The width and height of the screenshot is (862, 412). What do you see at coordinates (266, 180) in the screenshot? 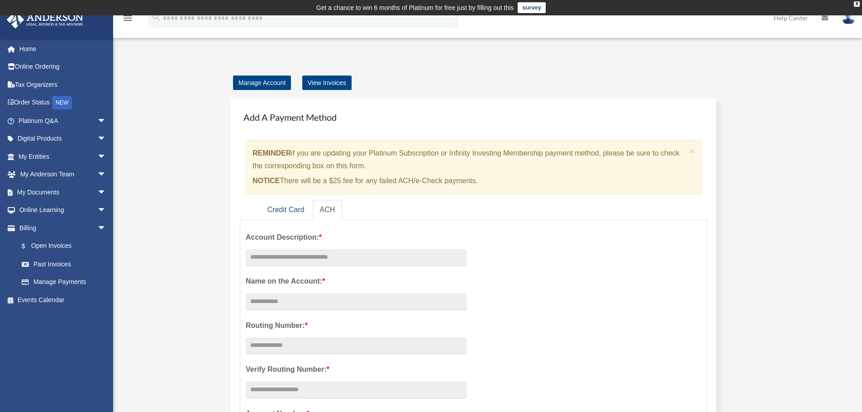
I see `strong: NOTICE` at bounding box center [266, 180].